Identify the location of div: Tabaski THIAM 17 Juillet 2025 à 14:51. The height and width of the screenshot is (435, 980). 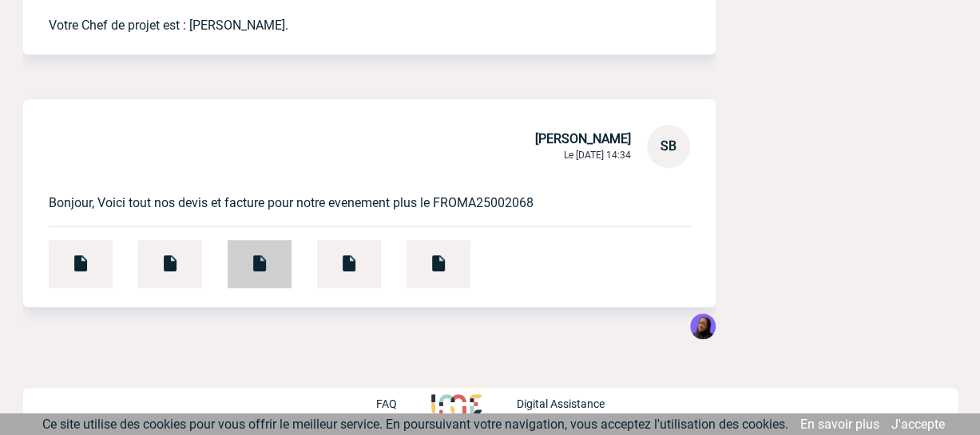
(703, 328).